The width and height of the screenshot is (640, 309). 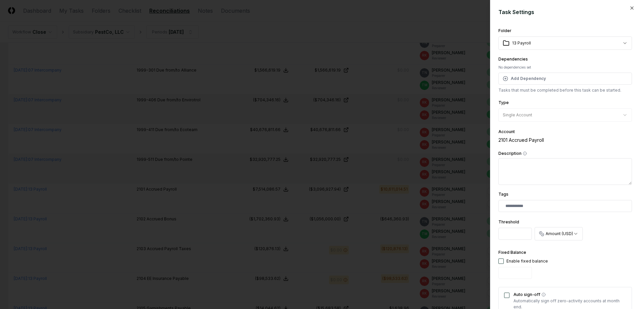 What do you see at coordinates (565, 12) in the screenshot?
I see `h2: Task Settings` at bounding box center [565, 12].